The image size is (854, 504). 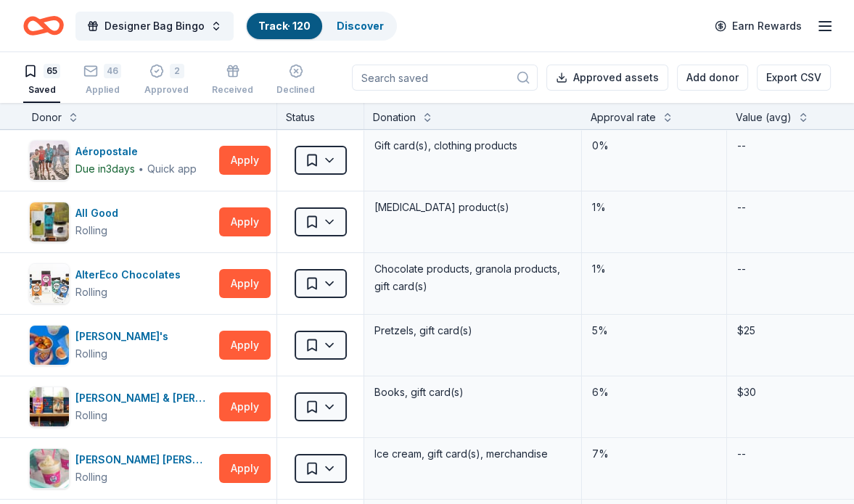 I want to click on div: Quick app, so click(x=172, y=169).